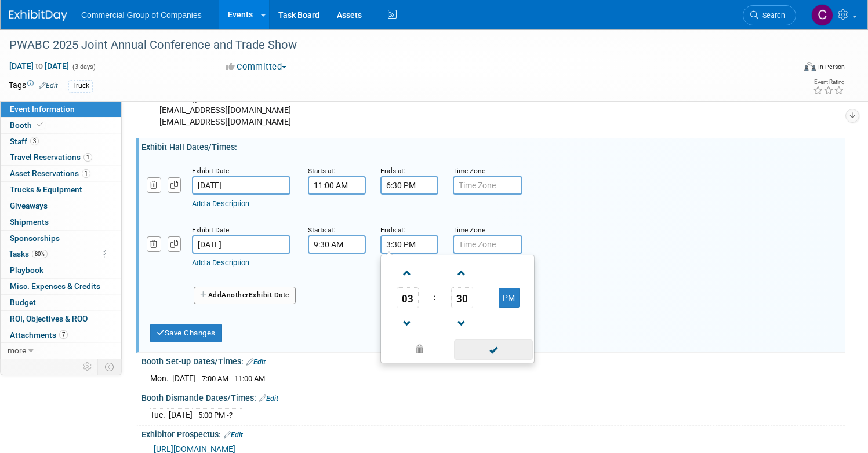  I want to click on span: Another, so click(235, 295).